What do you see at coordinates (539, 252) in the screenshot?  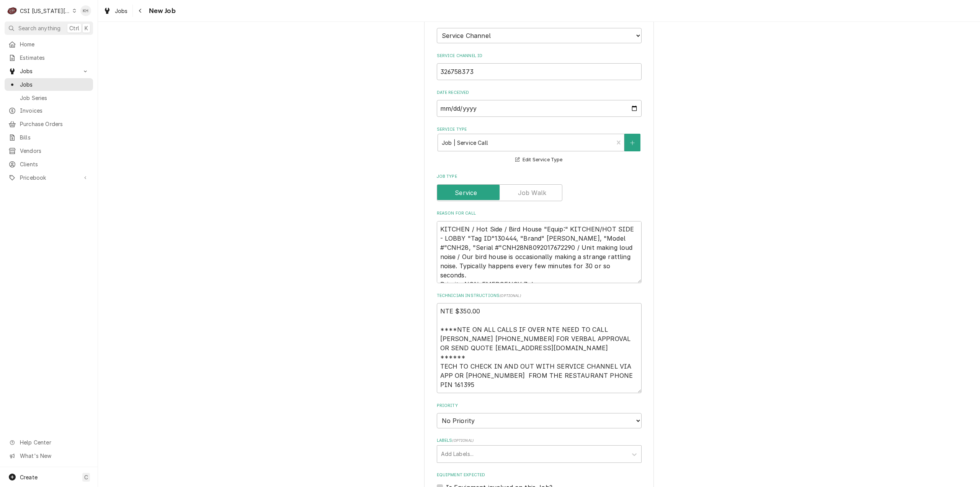 I see `textarea: KITCHEN / Hot Side / Bird House "Equip:" KITCHEN/HOT SIDE - LOBBY "Tag ID"130444, "Brand" [PERSON...` at bounding box center [539, 252].